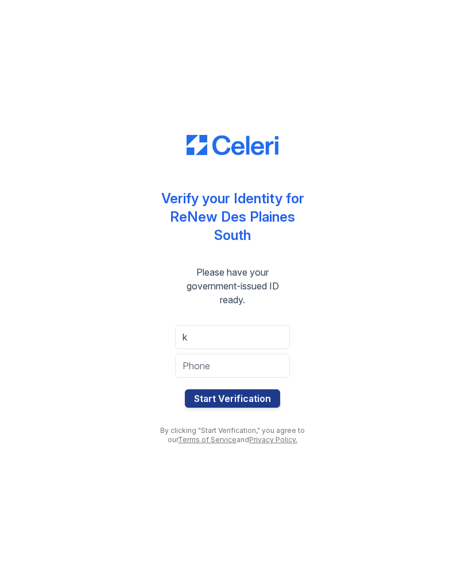  I want to click on input: Phone, so click(233, 366).